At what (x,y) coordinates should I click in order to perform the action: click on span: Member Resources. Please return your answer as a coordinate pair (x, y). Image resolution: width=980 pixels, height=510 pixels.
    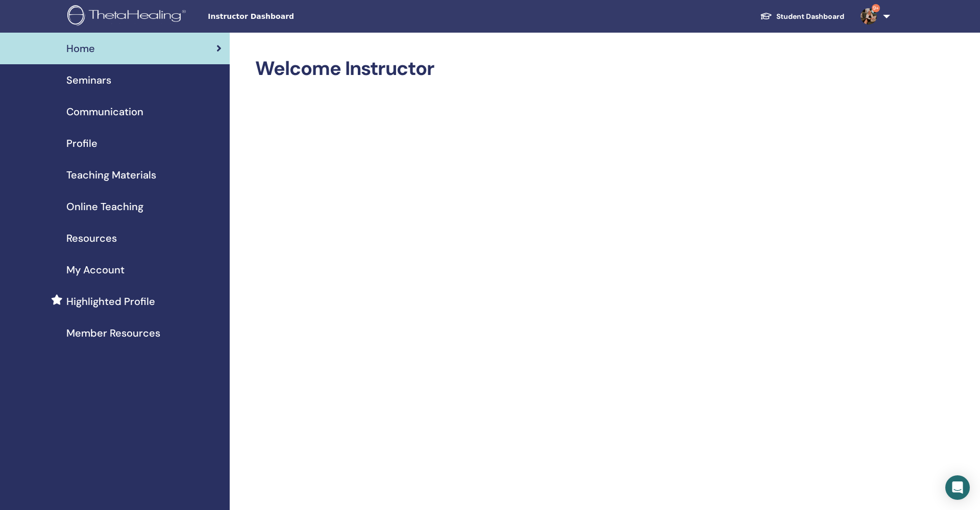
    Looking at the image, I should click on (114, 333).